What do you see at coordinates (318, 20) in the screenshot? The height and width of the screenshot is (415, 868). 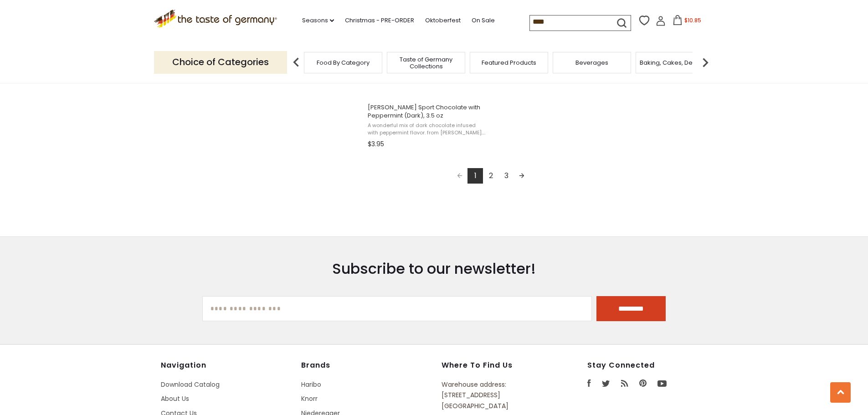 I see `a: Seasons` at bounding box center [318, 20].